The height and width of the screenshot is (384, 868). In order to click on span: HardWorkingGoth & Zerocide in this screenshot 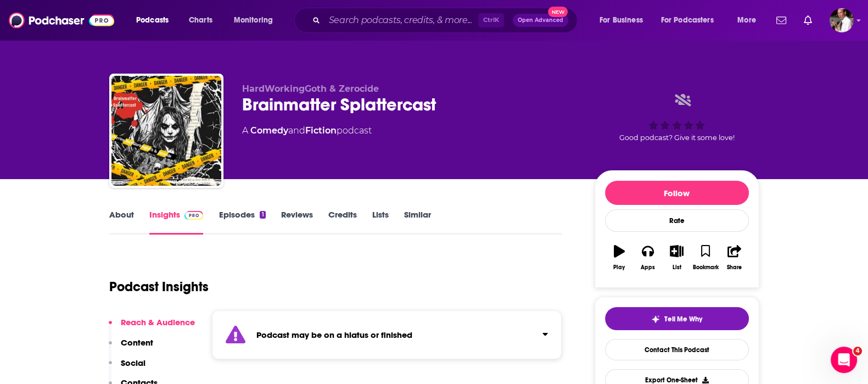, I will do `click(310, 88)`.